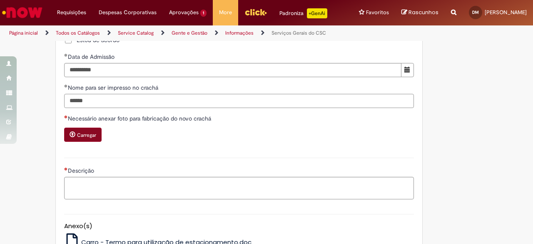  What do you see at coordinates (256, 12) in the screenshot?
I see `img: click_logo_yellow_360x200.png` at bounding box center [256, 12].